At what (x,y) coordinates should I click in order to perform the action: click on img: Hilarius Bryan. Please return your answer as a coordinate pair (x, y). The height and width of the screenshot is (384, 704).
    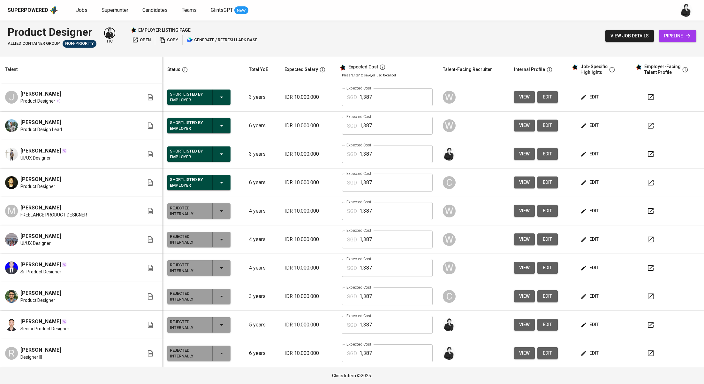
    Looking at the image, I should click on (11, 154).